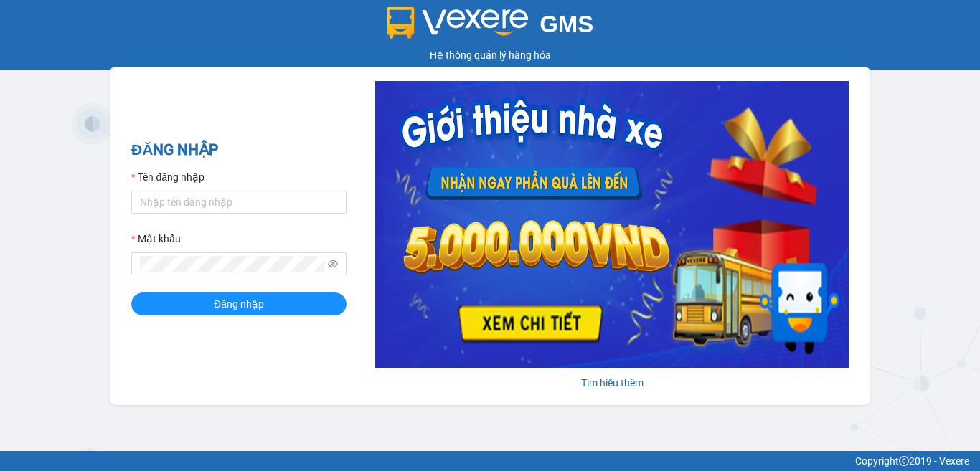  What do you see at coordinates (904, 461) in the screenshot?
I see `span: copyright` at bounding box center [904, 461].